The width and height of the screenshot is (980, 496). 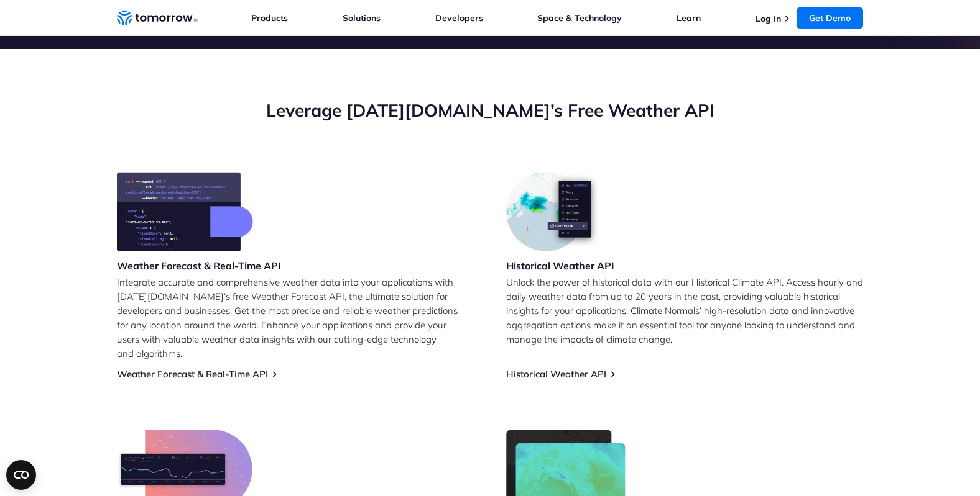 What do you see at coordinates (199, 266) in the screenshot?
I see `h3: Weather Forecast & Real-Time API` at bounding box center [199, 266].